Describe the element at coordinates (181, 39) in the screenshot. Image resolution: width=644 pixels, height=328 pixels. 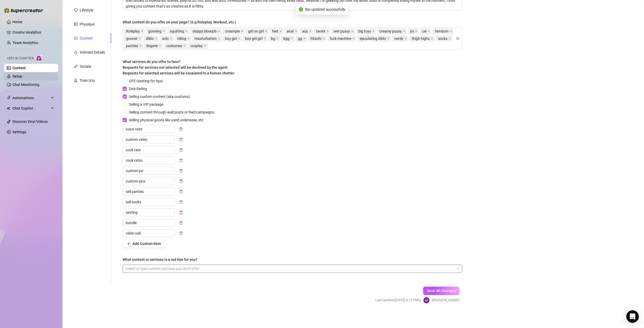
I see `span: riding` at that location.